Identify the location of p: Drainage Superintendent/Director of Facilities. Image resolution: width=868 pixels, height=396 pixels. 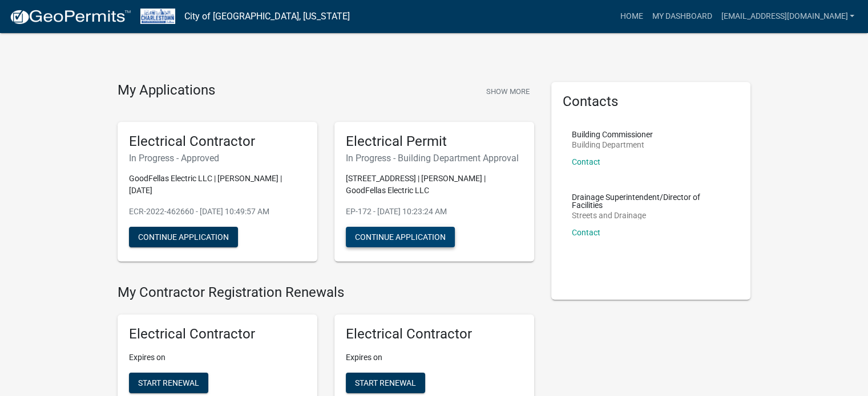
(651, 201).